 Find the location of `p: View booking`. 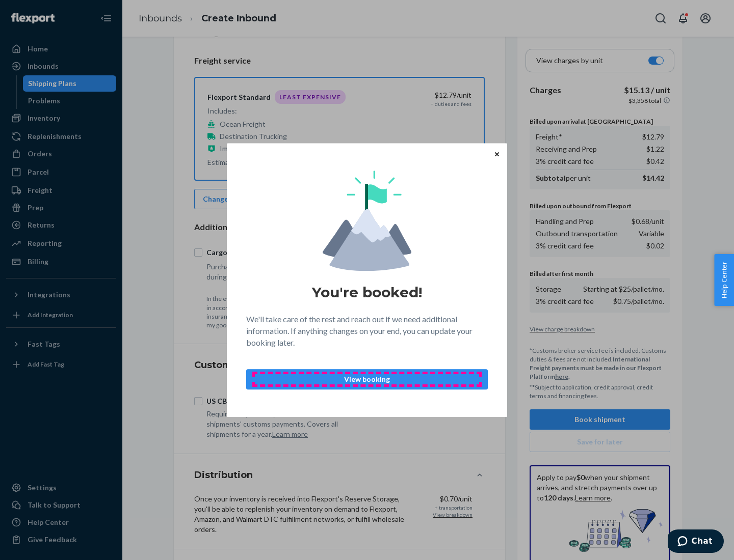

p: View booking is located at coordinates (367, 379).